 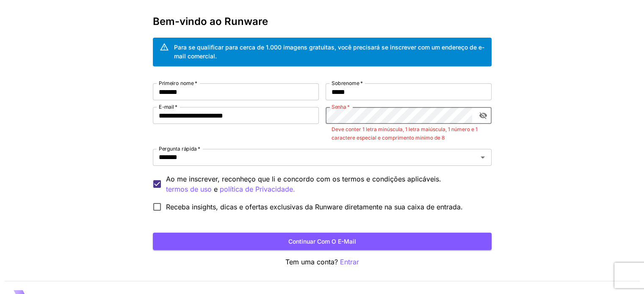 What do you see at coordinates (349, 262) in the screenshot?
I see `button: Entrar` at bounding box center [349, 262].